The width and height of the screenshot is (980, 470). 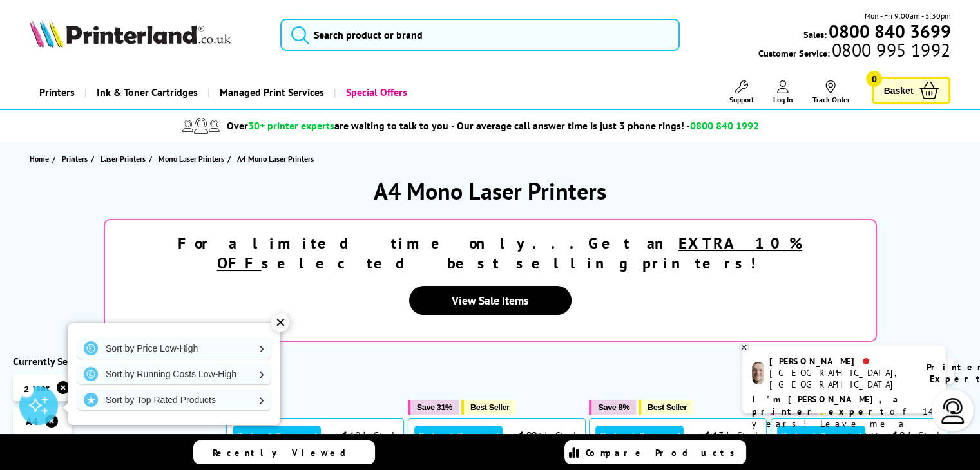 What do you see at coordinates (605, 126) in the screenshot?
I see `span: - Our average call answer time is just 3 phone rings! -` at bounding box center [605, 126].